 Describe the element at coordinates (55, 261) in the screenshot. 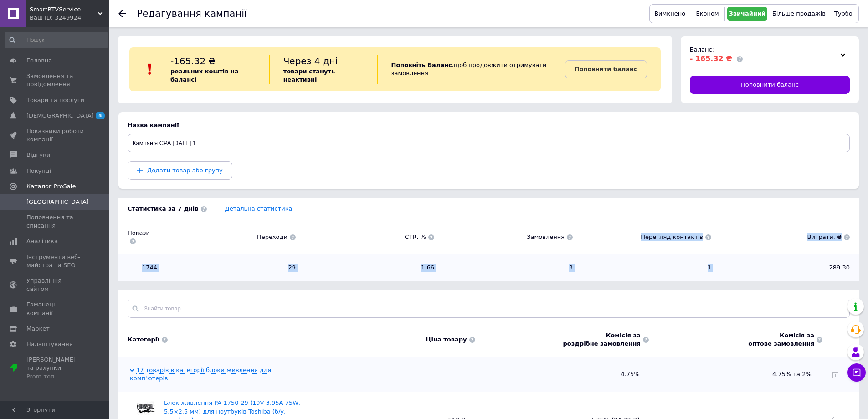

I see `span: Інструменти веб-майстра та SEO` at that location.